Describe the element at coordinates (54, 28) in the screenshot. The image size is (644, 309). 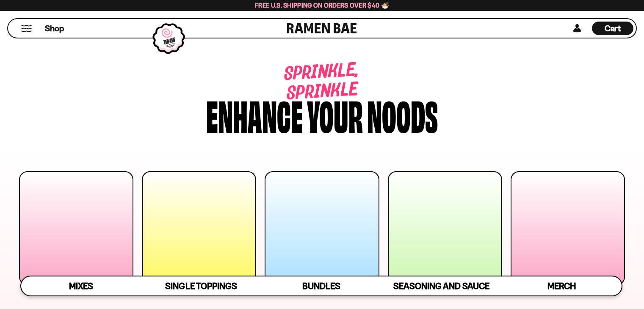
I see `a: Shop` at that location.